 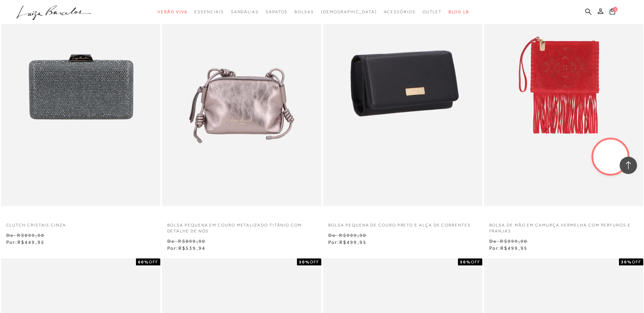 What do you see at coordinates (277, 12) in the screenshot?
I see `span: Sapatos` at bounding box center [277, 12].